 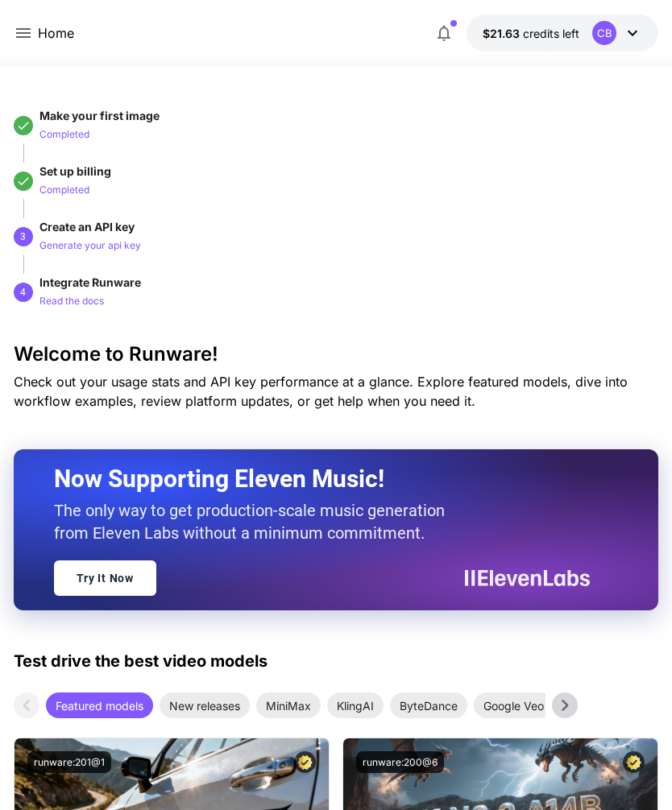 What do you see at coordinates (288, 705) in the screenshot?
I see `div: MiniMax` at bounding box center [288, 705].